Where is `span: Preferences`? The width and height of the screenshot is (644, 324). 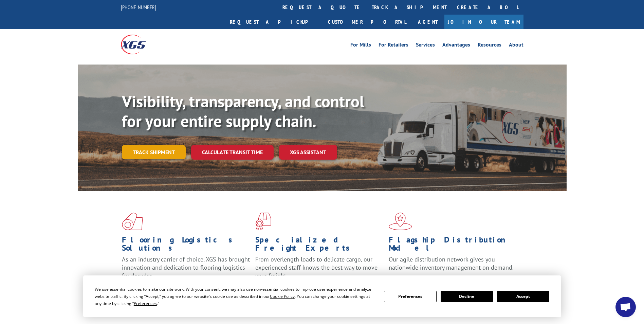
span: Preferences is located at coordinates (145, 303).